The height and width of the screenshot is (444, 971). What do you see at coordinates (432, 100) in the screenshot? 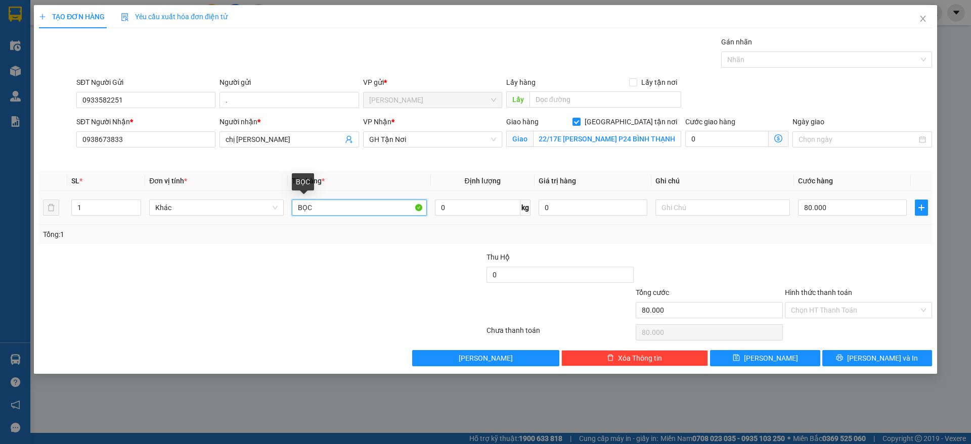
I see `span: Gia Kiệm` at bounding box center [432, 100].